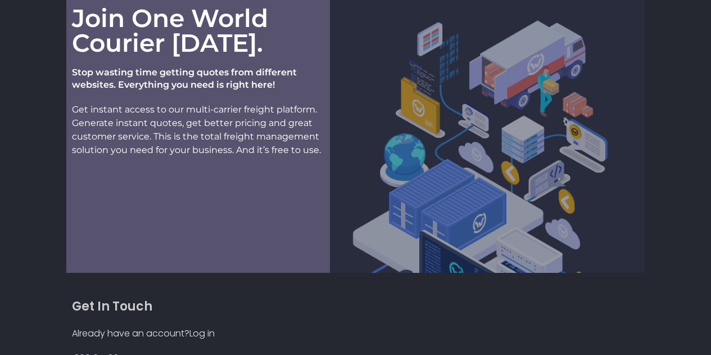  I want to click on p: Get instant access to our multi-carrier freight platform. Generate instant quotes, get better pri..., so click(199, 130).